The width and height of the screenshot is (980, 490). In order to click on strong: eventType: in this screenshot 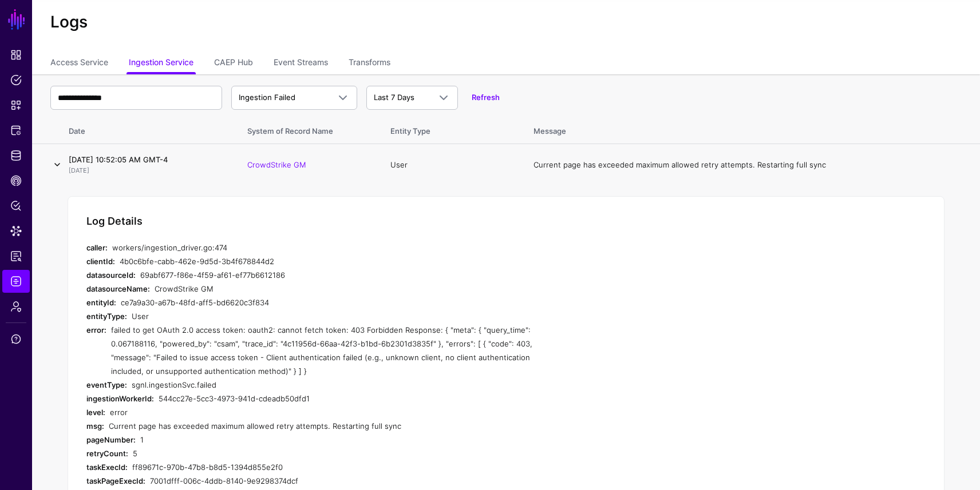, I will do `click(107, 385)`.